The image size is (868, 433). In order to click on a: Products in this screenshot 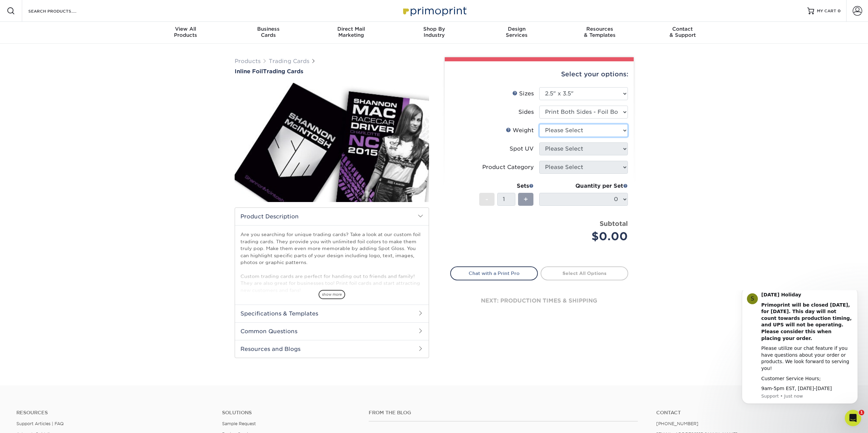, I will do `click(248, 61)`.